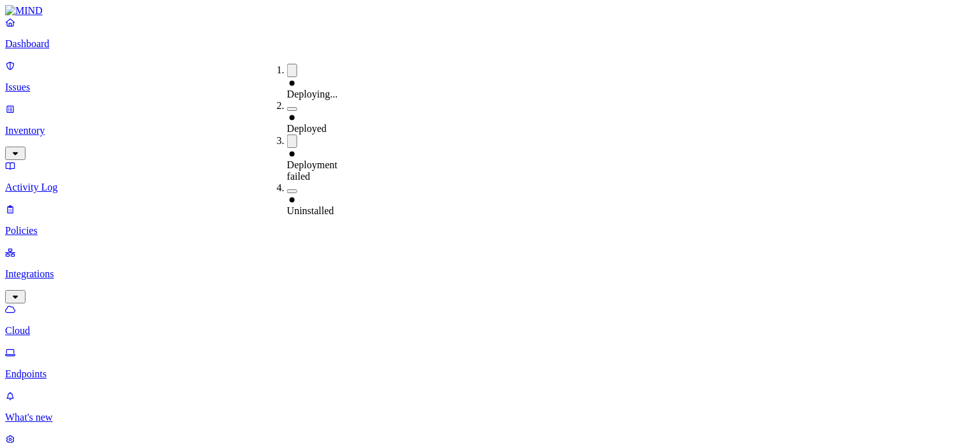  What do you see at coordinates (490, 220) in the screenshot?
I see `a: Policies` at bounding box center [490, 220].